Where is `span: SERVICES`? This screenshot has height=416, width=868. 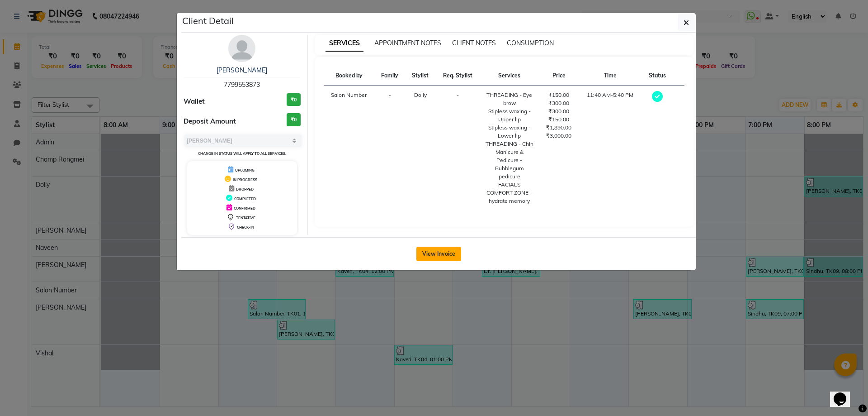 span: SERVICES is located at coordinates (344, 43).